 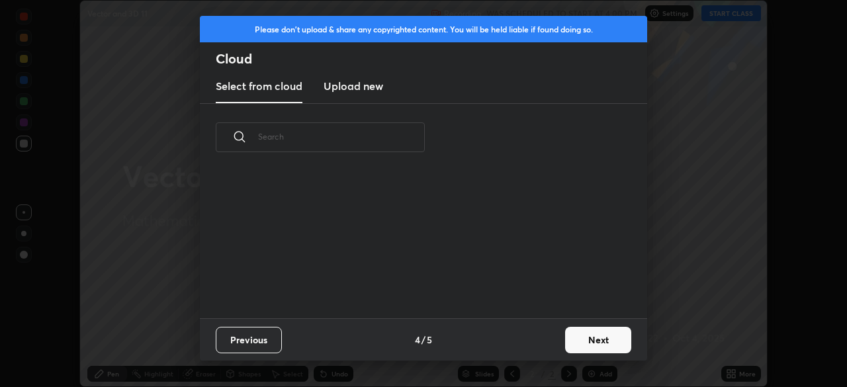 I want to click on h2: Cloud, so click(x=431, y=59).